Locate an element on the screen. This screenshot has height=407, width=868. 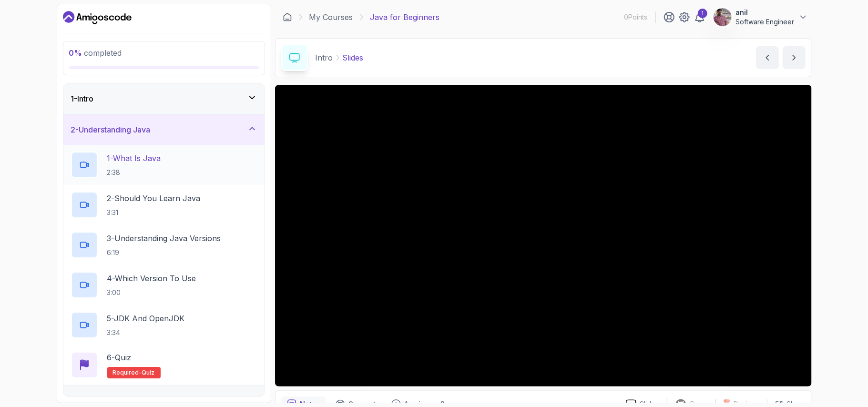
p: 2 - Should You Learn Java is located at coordinates (154, 198).